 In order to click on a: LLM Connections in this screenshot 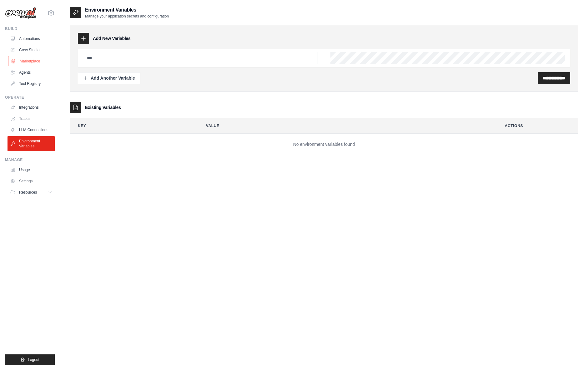, I will do `click(31, 130)`.